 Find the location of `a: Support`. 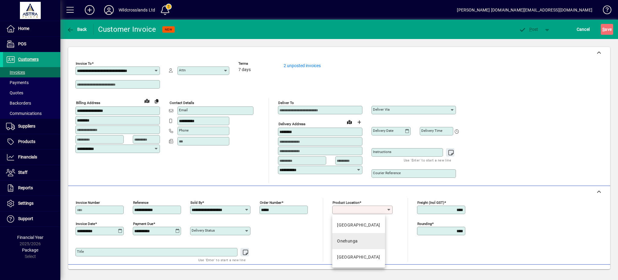

a: Support is located at coordinates (32, 219).